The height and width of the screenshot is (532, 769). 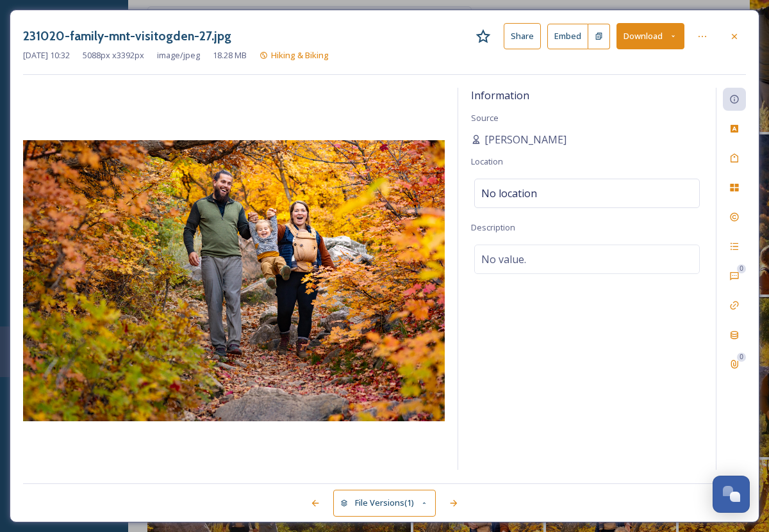 I want to click on span: Hiking & Biking, so click(x=300, y=55).